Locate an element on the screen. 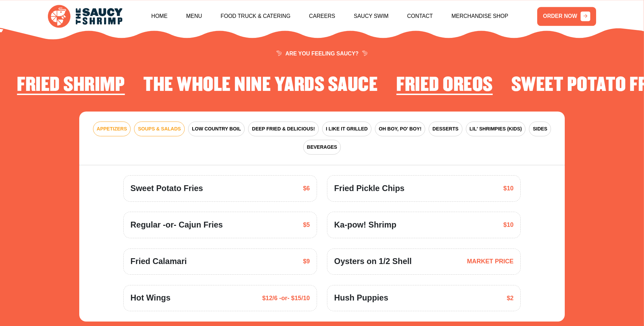 The height and width of the screenshot is (326, 644). button: DESSERTS is located at coordinates (445, 129).